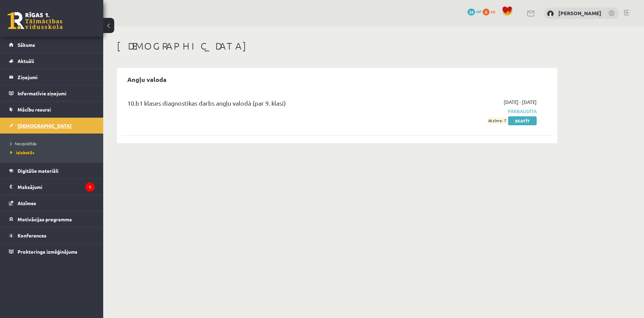 The width and height of the screenshot is (644, 318). I want to click on a: Maksājumi1, so click(52, 187).